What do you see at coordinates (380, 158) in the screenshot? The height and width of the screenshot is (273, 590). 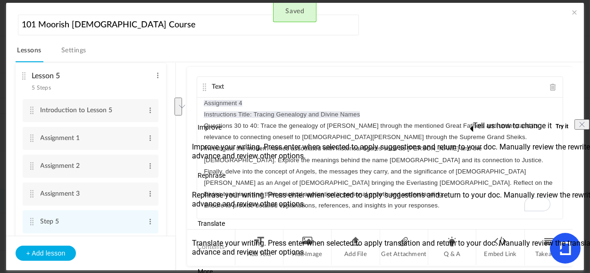 I see `div: To enrich screen reader interactions, please activate Accessibility in Grammarly extension settings` at bounding box center [380, 158].